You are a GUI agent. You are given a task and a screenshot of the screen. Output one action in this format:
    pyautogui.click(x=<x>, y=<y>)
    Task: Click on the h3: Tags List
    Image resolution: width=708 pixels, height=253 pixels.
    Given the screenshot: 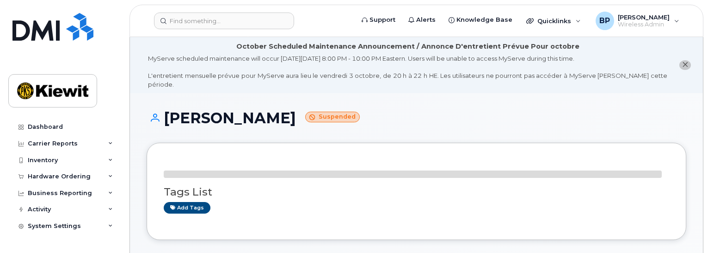 What is the action you would take?
    pyautogui.click(x=416, y=192)
    